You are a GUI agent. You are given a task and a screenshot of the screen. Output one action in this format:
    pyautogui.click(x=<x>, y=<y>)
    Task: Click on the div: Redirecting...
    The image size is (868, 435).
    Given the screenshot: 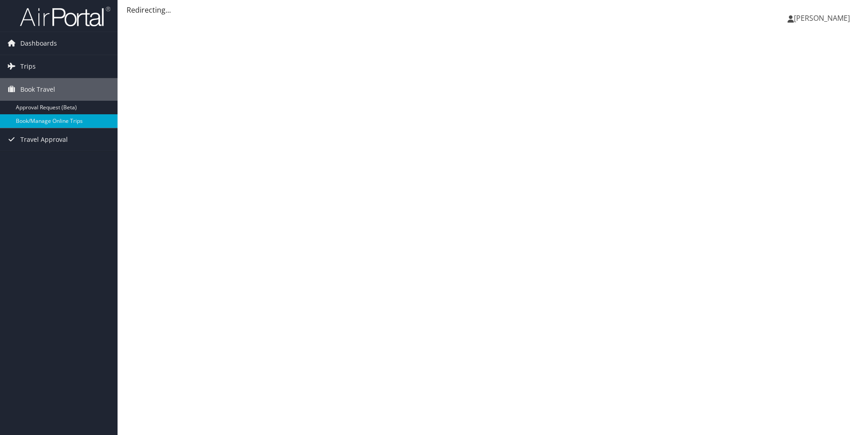 What is the action you would take?
    pyautogui.click(x=493, y=10)
    